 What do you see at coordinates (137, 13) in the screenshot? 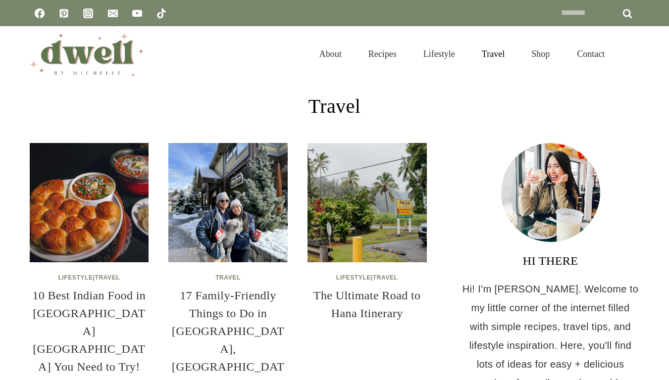
I see `a: YouTube` at bounding box center [137, 13].